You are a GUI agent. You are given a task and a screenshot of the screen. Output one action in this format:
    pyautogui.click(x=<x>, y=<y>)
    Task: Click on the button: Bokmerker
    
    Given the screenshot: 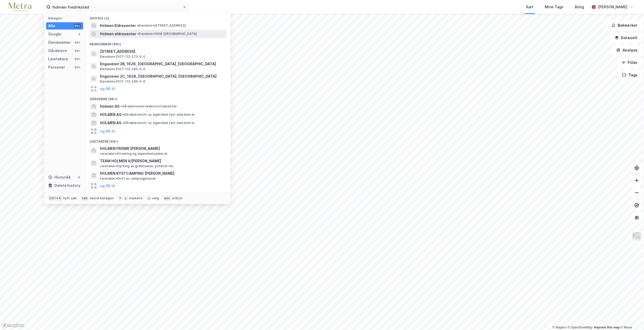 What is the action you would take?
    pyautogui.click(x=624, y=25)
    